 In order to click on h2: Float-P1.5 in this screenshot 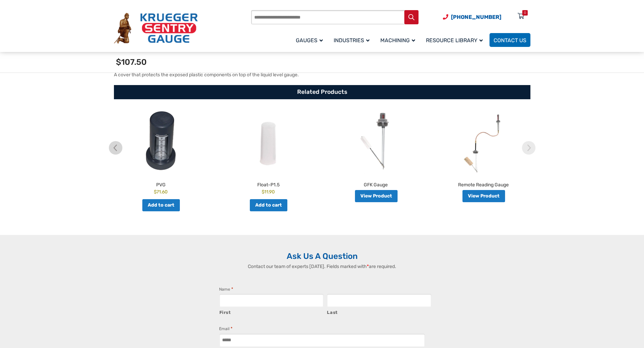, I will do `click(268, 184)`.